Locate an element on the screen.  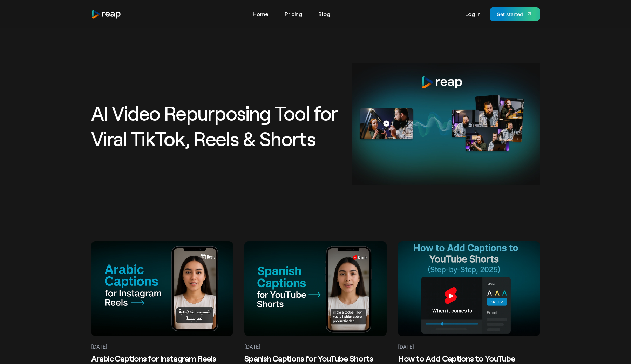
a: home is located at coordinates (106, 14).